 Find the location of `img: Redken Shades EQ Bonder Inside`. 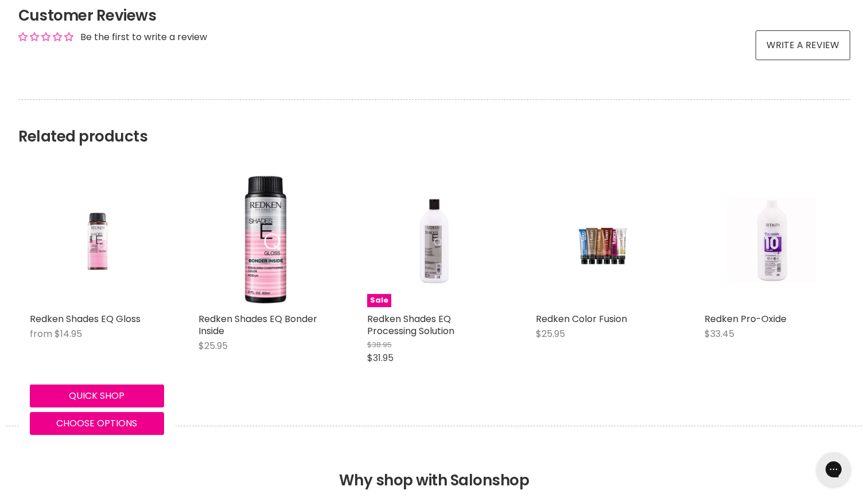

img: Redken Shades EQ Bonder Inside is located at coordinates (265, 240).